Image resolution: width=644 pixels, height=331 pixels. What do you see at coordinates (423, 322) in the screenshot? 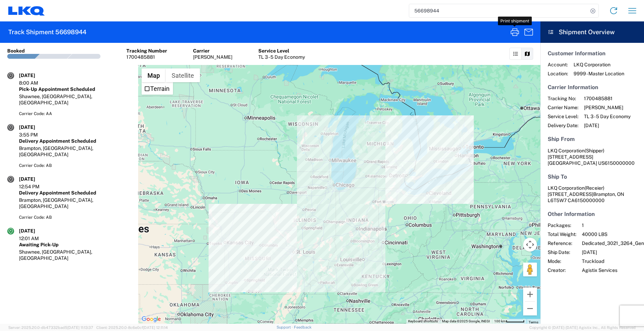
I see `button: Keyboard shortcuts` at bounding box center [423, 322].